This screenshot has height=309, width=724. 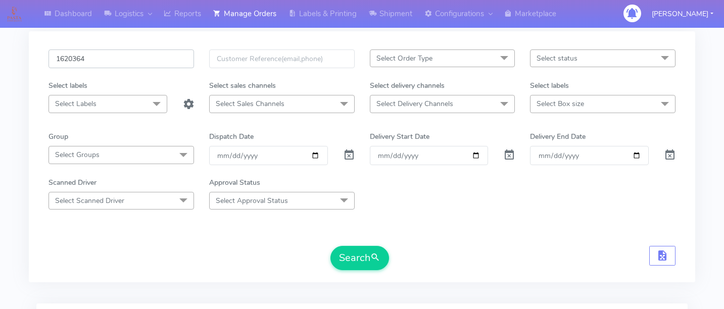 What do you see at coordinates (415, 104) in the screenshot?
I see `span: Select Delivery Channels` at bounding box center [415, 104].